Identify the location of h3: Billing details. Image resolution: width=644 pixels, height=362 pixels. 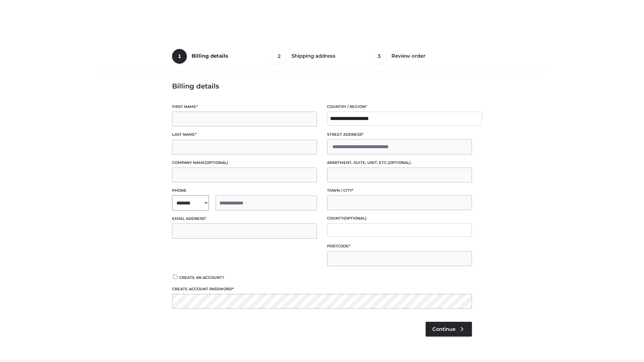
(322, 86).